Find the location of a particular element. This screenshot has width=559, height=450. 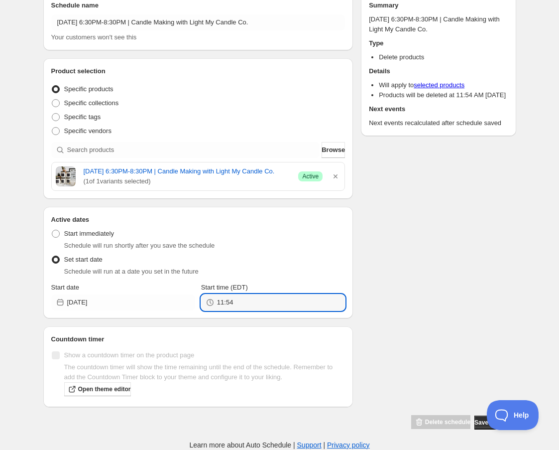

h2: Summary is located at coordinates (438, 5).